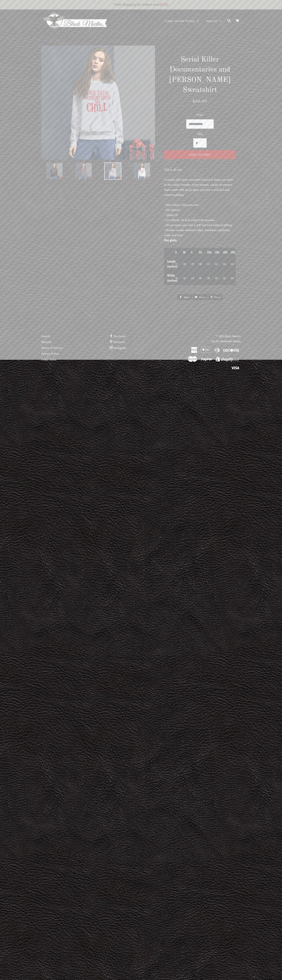 The width and height of the screenshot is (282, 980). I want to click on strong: 4XL, so click(225, 252).